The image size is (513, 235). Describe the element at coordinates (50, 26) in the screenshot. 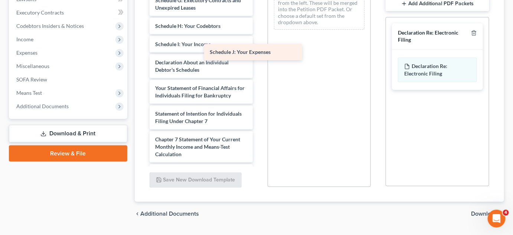

I see `span: Codebtors Insiders & Notices` at that location.